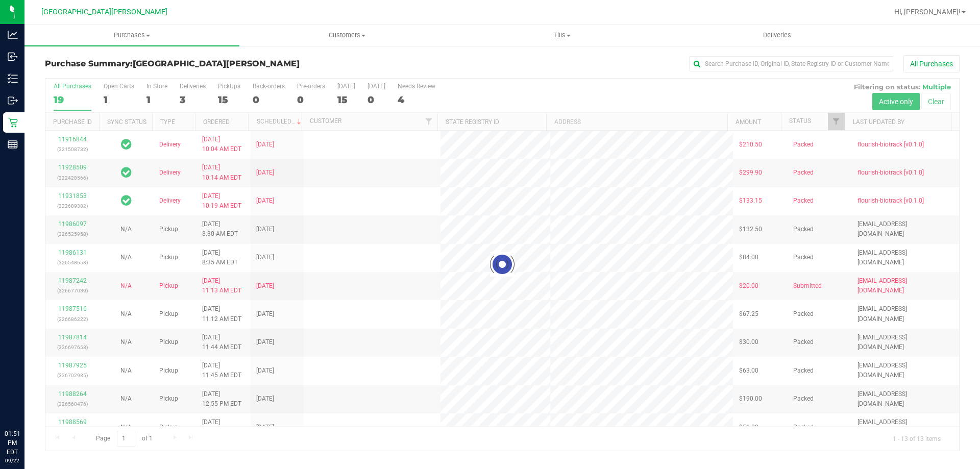 Image resolution: width=980 pixels, height=469 pixels. What do you see at coordinates (791, 64) in the screenshot?
I see `input: Search Purchase ID, Original ID, State Registry ID or Customer Name...` at bounding box center [791, 64].